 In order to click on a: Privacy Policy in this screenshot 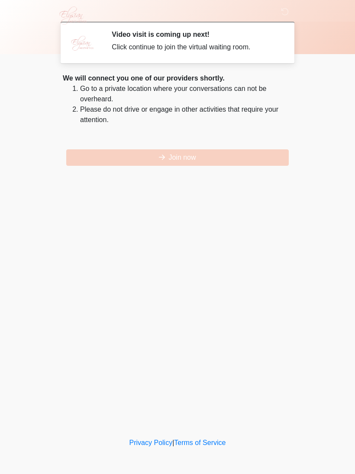, I will do `click(151, 442)`.